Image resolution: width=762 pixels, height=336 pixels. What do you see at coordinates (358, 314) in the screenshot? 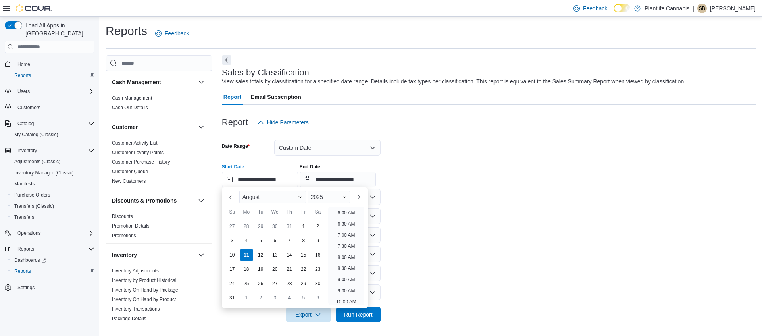
I see `button: Run Report` at bounding box center [358, 314].